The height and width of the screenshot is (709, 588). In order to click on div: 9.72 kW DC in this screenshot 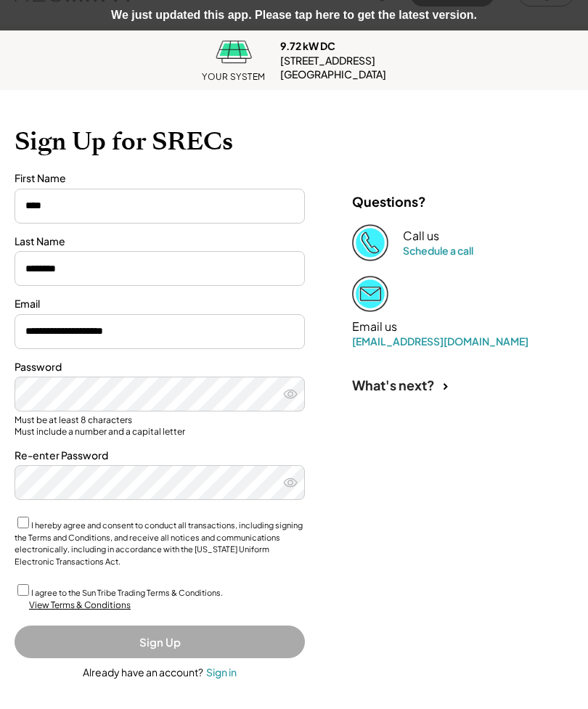, I will do `click(308, 46)`.